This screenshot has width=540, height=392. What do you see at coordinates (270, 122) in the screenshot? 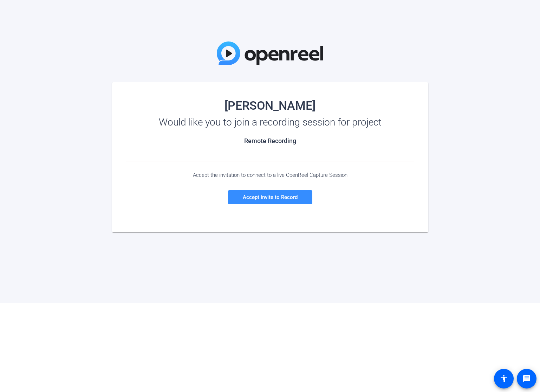
I see `div: Would like you to join a recording session for project` at bounding box center [270, 122].